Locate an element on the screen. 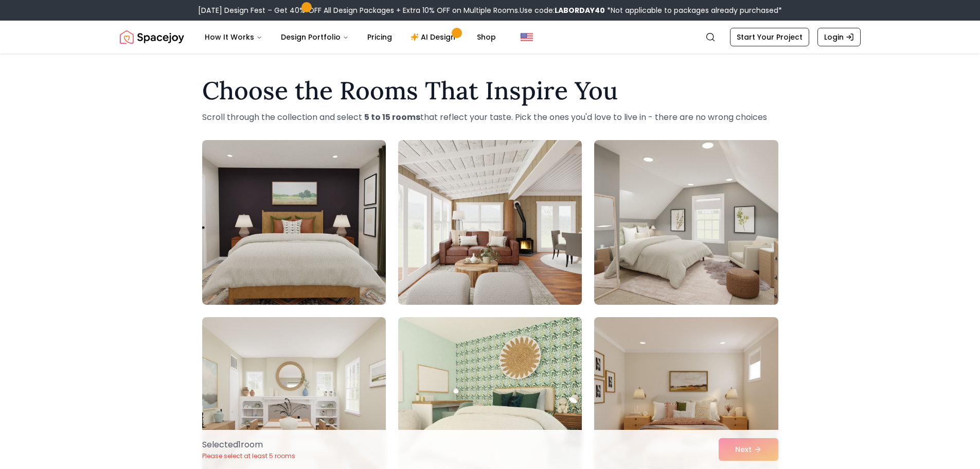 The width and height of the screenshot is (980, 469). button: Design Portfolio is located at coordinates (315, 37).